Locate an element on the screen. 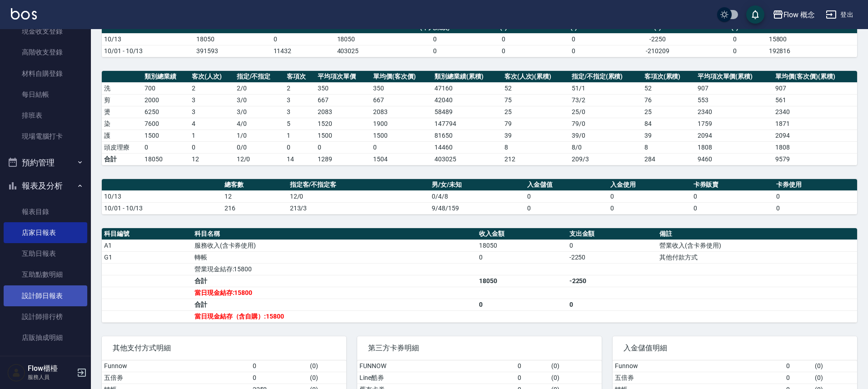 The width and height of the screenshot is (868, 389). th: 類別總業績 is located at coordinates (166, 77).